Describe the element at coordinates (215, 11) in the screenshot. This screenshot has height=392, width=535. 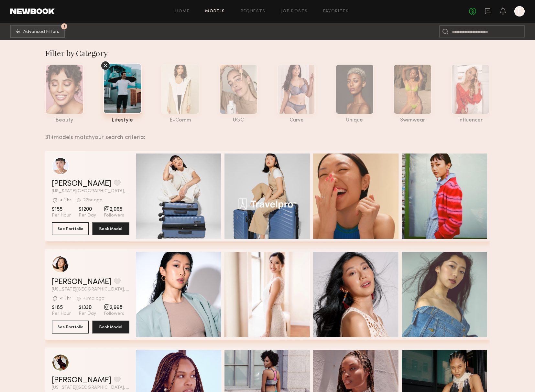
I see `a: Models` at that location.